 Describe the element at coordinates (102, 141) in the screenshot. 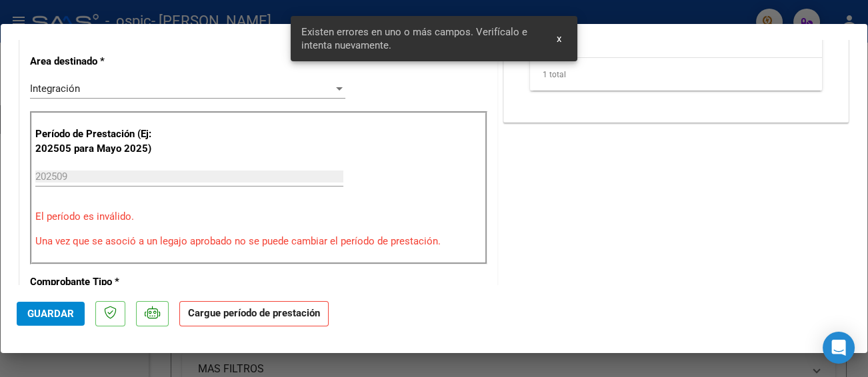

I see `p: Período de Prestación (Ej: 202505 para Mayo 2025)` at that location.